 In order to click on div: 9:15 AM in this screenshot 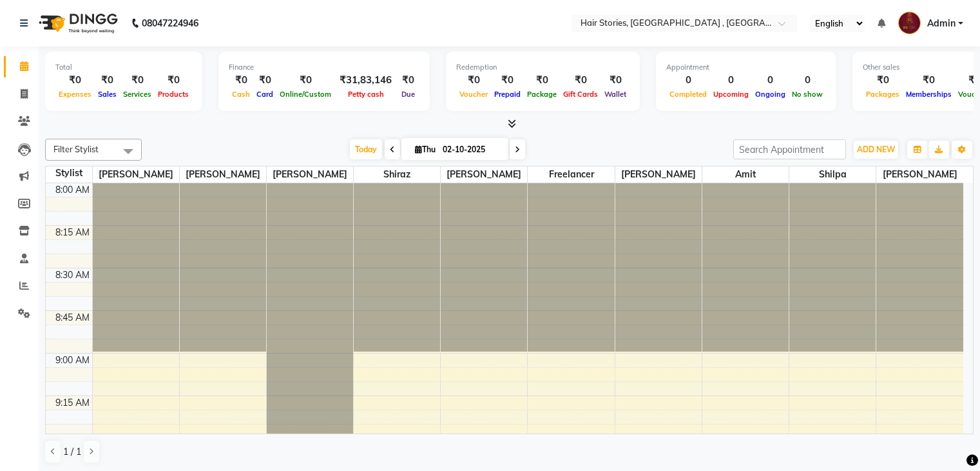, I will do `click(72, 403)`.